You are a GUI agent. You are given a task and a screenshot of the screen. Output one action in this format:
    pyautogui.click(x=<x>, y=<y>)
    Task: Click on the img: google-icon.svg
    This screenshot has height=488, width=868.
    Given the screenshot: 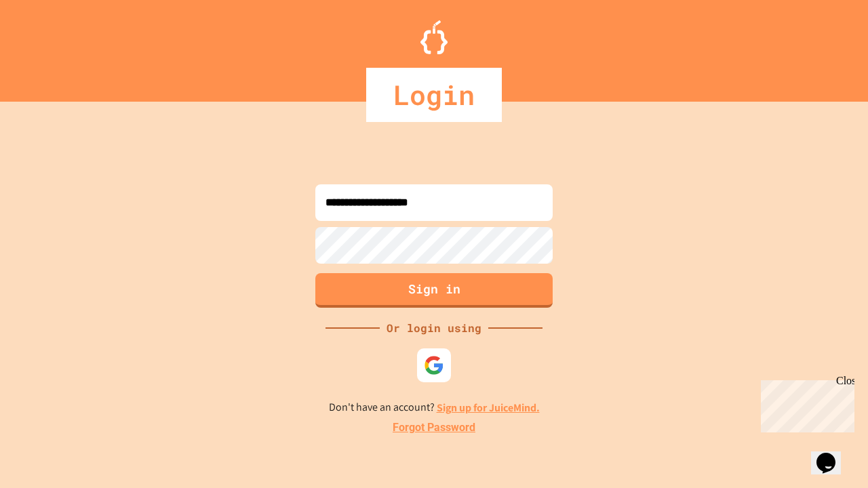 What is the action you would take?
    pyautogui.click(x=434, y=365)
    